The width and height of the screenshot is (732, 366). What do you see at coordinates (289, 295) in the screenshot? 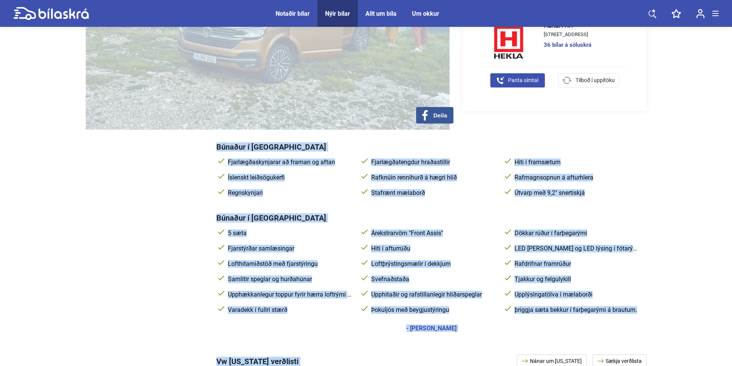
I see `span: Upphækkanlegur toppur fyrir hærra loftrými og svefnaðstöðu uppi.` at bounding box center [289, 295].